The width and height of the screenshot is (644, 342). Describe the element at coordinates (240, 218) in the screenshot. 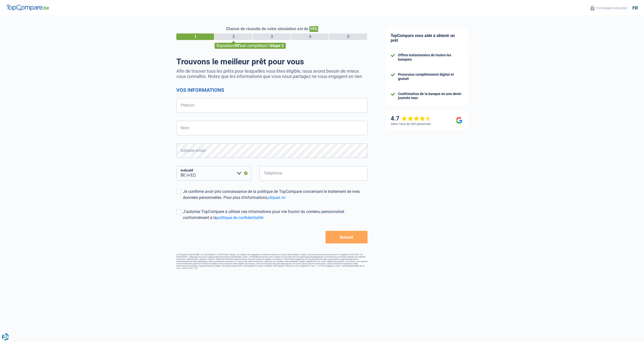

I see `a: politique de confidentialité` at that location.